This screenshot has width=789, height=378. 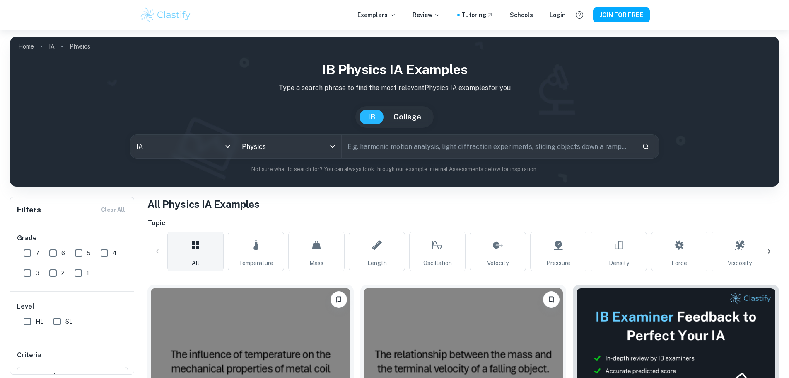 What do you see at coordinates (73, 238) in the screenshot?
I see `h6: Grade` at bounding box center [73, 238].